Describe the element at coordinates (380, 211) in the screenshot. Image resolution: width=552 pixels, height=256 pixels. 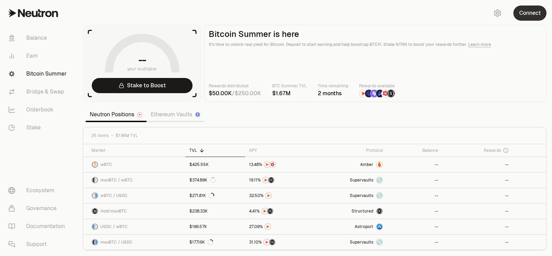
I see `img: maxBTC` at that location.